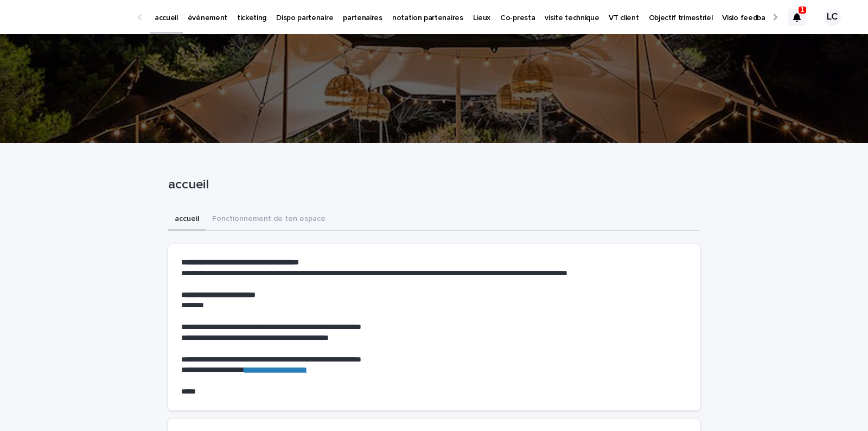  Describe the element at coordinates (833, 17) in the screenshot. I see `div: LC` at that location.